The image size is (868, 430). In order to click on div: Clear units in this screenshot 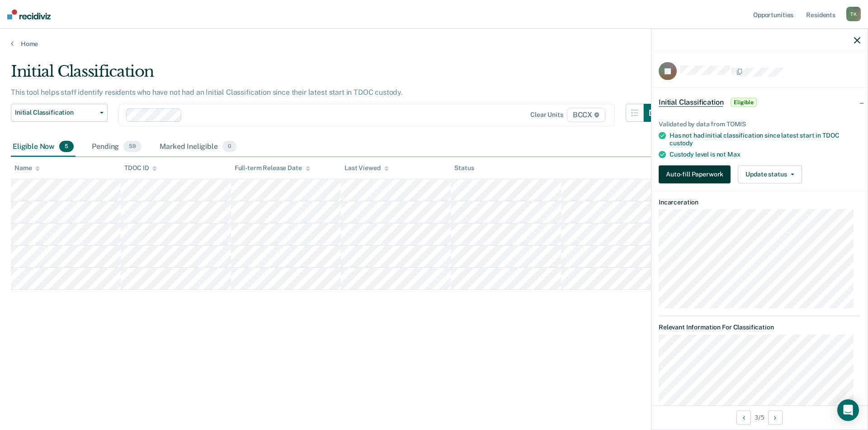, I will do `click(546, 115)`.